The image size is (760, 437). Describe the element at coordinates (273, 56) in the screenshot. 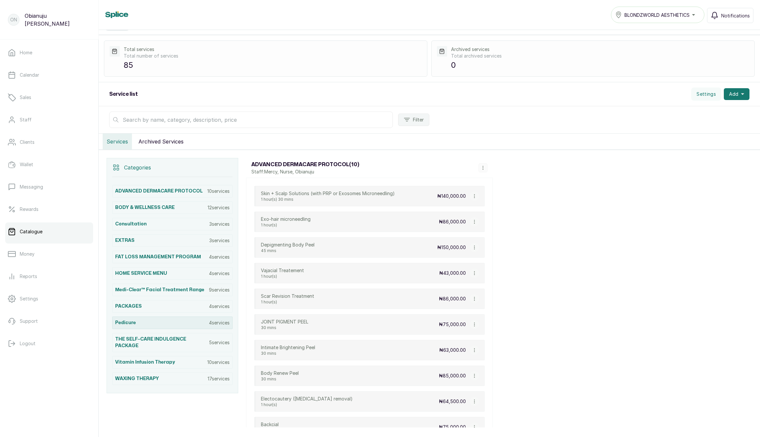

I see `p: Total number of services` at that location.